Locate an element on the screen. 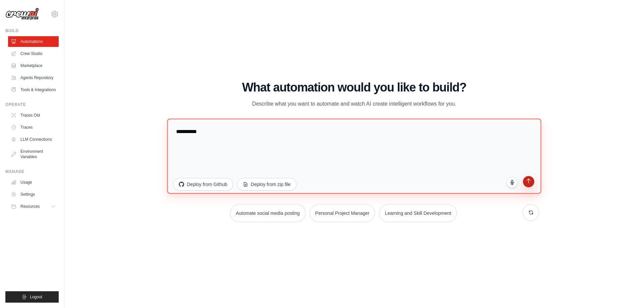  p: Describe what you want to automate and watch AI create intelligent workflows for you. is located at coordinates (354, 104).